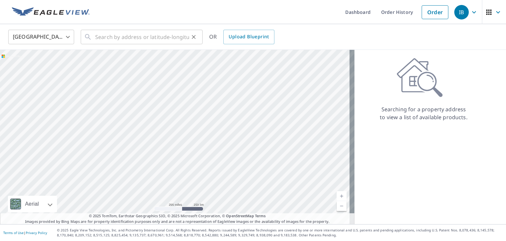 The height and width of the screenshot is (241, 506). What do you see at coordinates (280, 232) in the screenshot?
I see `p: © 2025 Eagle View Technologies, Inc. and Pictometry International Corp. All Rights Reserved. Repo...` at bounding box center [280, 232].